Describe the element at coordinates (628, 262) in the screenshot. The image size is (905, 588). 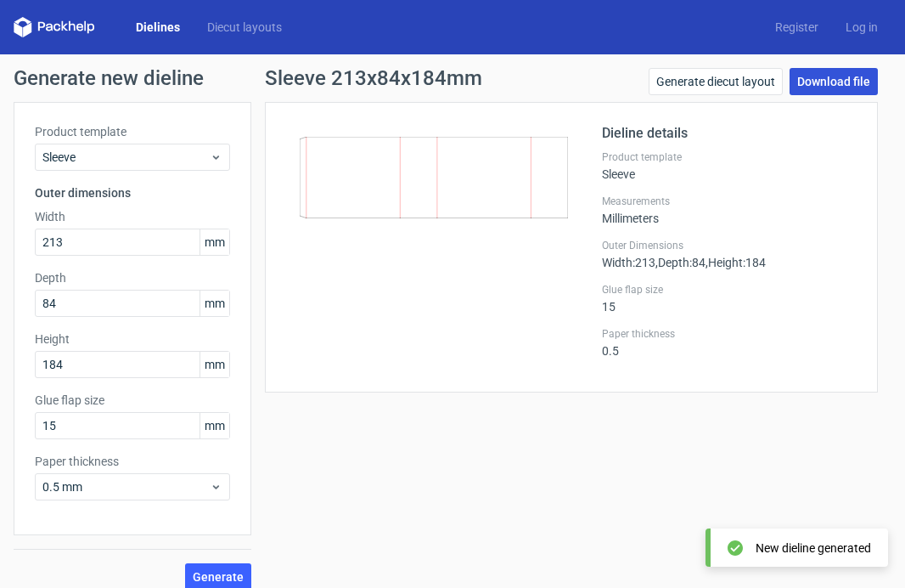
I see `span: Width : 213` at that location.